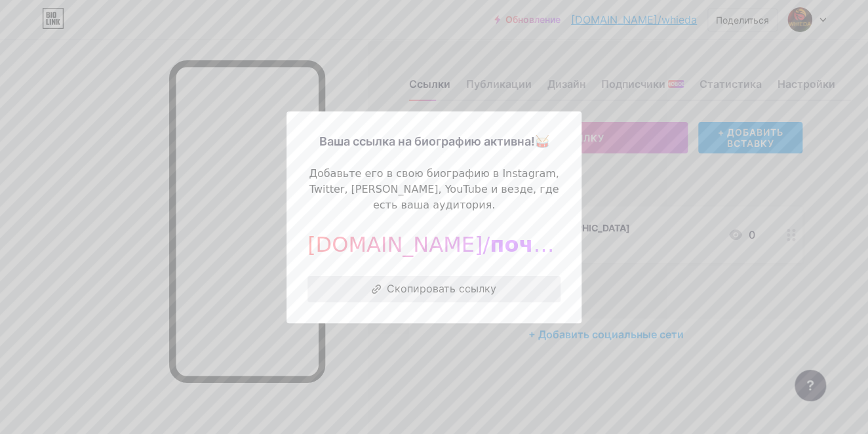 This screenshot has height=434, width=868. I want to click on ya-tr-span: Скопировать ссылку, so click(442, 288).